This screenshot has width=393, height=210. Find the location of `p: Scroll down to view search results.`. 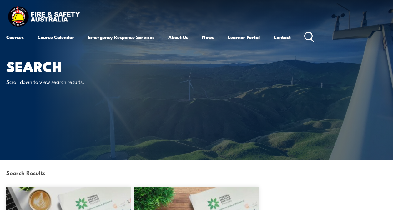

p: Scroll down to view search results. is located at coordinates (63, 82).